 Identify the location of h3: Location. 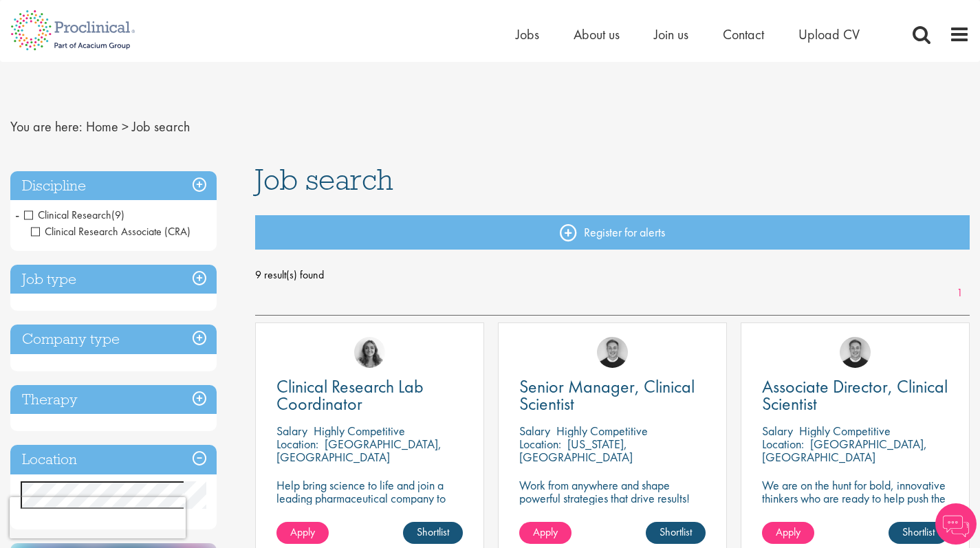
(114, 460).